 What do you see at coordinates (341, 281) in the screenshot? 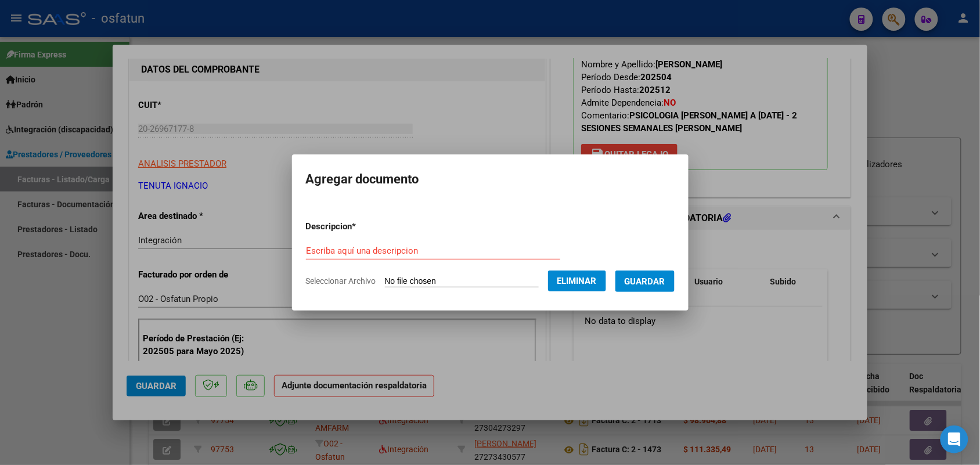
I see `span: Seleccionar Archivo` at bounding box center [341, 281].